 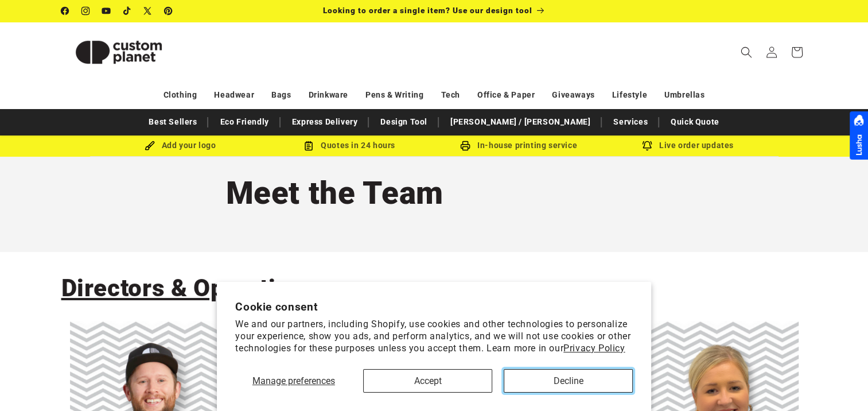 What do you see at coordinates (149, 146) in the screenshot?
I see `img: Brush Icon` at bounding box center [149, 146].